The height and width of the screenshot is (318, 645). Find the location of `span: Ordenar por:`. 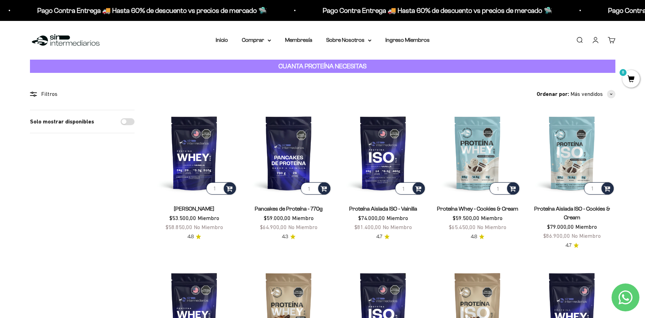

span: Ordenar por: is located at coordinates (552, 94).